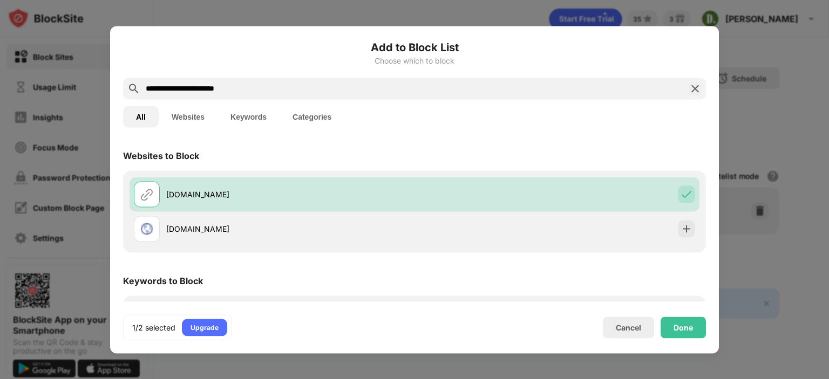 The height and width of the screenshot is (379, 829). Describe the element at coordinates (147, 194) in the screenshot. I see `img: url.svg` at that location.